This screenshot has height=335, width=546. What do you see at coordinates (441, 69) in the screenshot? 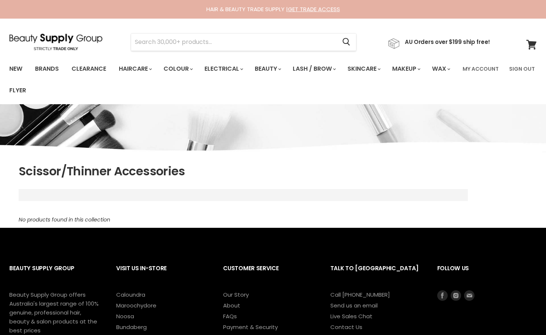
I see `a: Wax` at bounding box center [441, 69].